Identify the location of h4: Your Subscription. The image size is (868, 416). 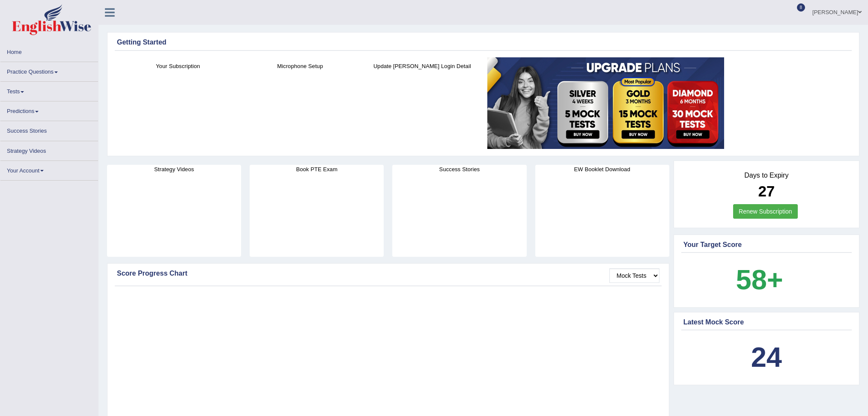
(178, 66).